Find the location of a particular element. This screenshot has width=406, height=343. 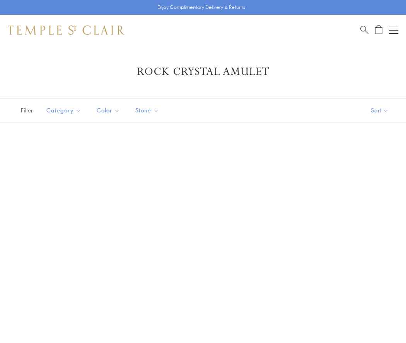

span: Stone is located at coordinates (148, 110).